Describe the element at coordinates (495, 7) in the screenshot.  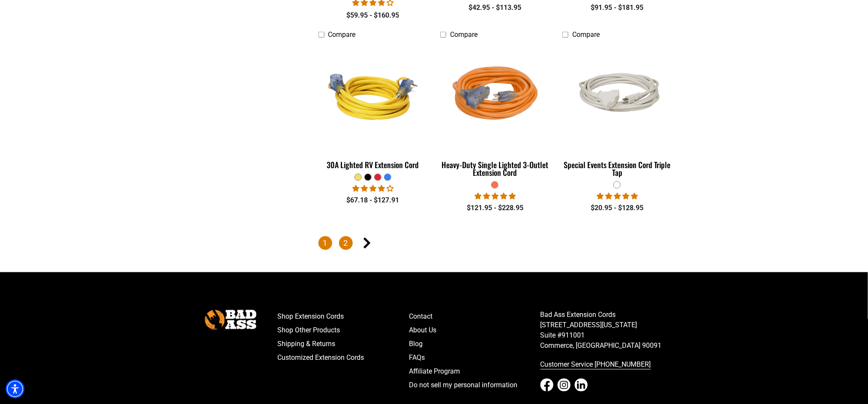
I see `div: $42.95 - $113.95` at that location.